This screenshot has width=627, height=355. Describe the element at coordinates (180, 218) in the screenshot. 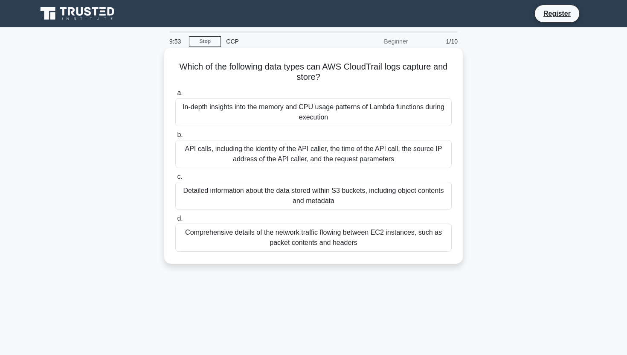

I see `span: d.` at that location.